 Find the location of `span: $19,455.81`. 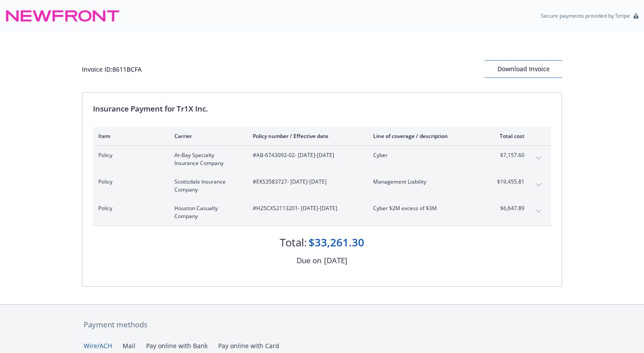

span: $19,455.81 is located at coordinates (508, 182).